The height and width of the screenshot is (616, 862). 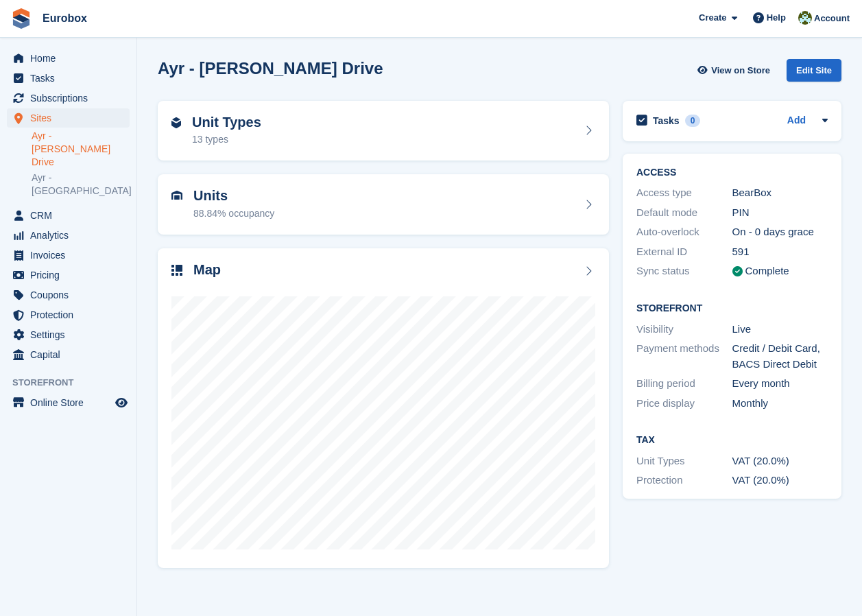 I want to click on a: Eurobox, so click(x=64, y=18).